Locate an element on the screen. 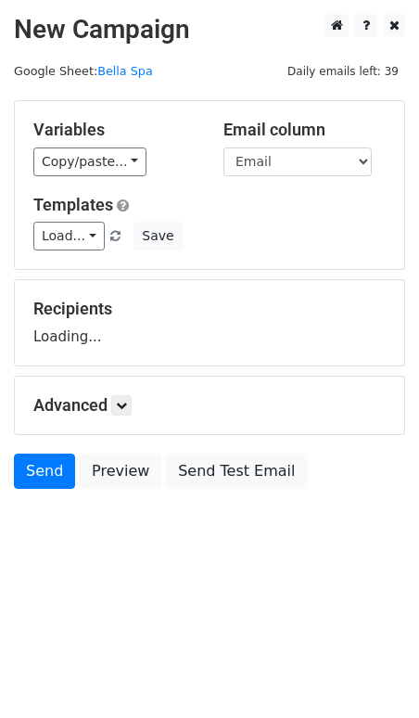 The width and height of the screenshot is (419, 718). span: Daily emails left: 39 is located at coordinates (343, 71).